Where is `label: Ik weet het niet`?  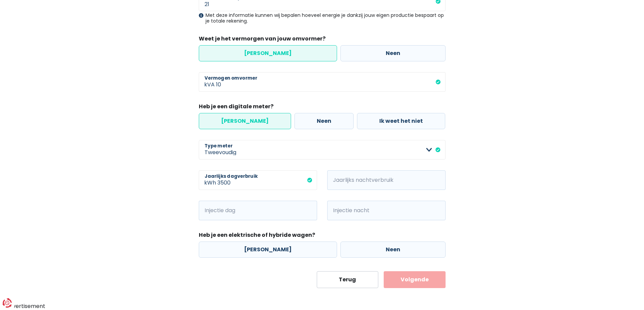
label: Ik weet het niet is located at coordinates (401, 121).